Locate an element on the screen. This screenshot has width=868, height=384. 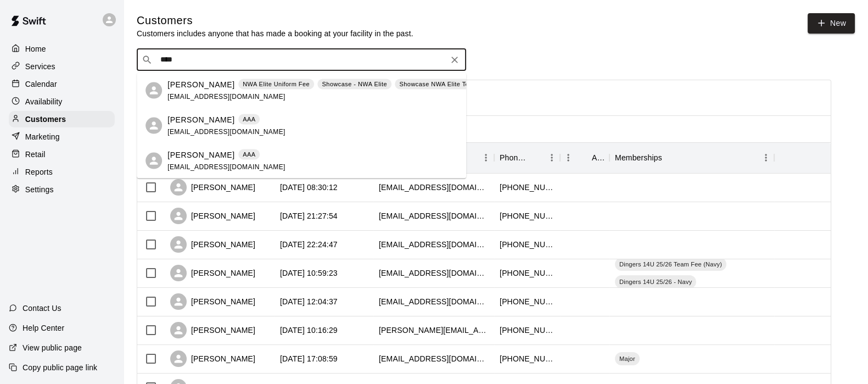
p: Copy public page link is located at coordinates (60, 367).